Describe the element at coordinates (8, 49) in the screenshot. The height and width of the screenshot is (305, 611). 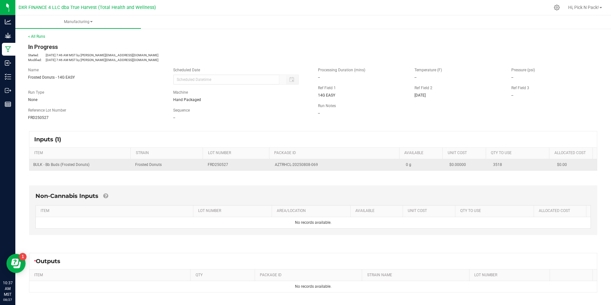
I see `inline-svg: Manufacturing` at that location.